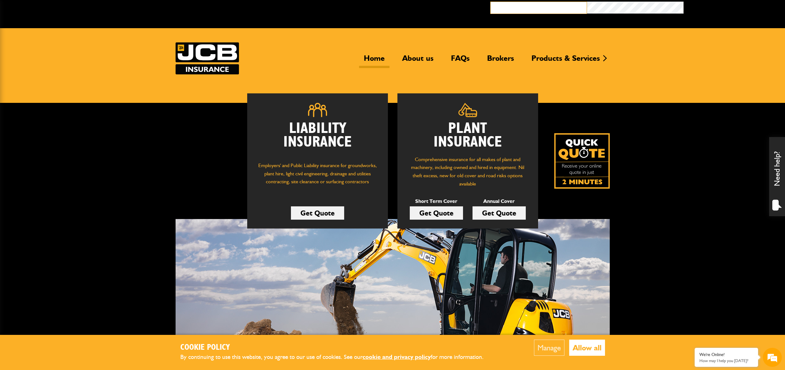  Describe the element at coordinates (499, 201) in the screenshot. I see `p: Annual Cover` at that location.